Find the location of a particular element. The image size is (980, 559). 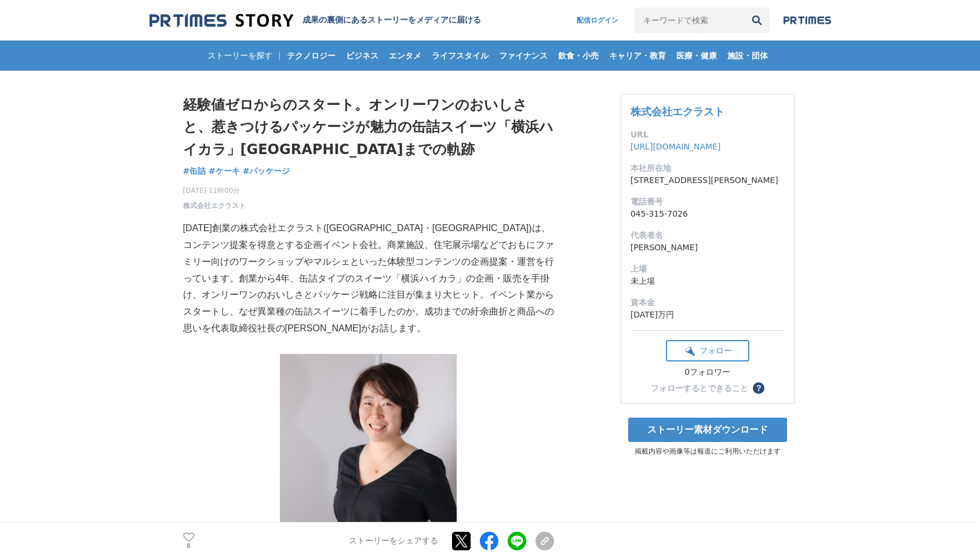

span: #パッケージ is located at coordinates (267, 170).